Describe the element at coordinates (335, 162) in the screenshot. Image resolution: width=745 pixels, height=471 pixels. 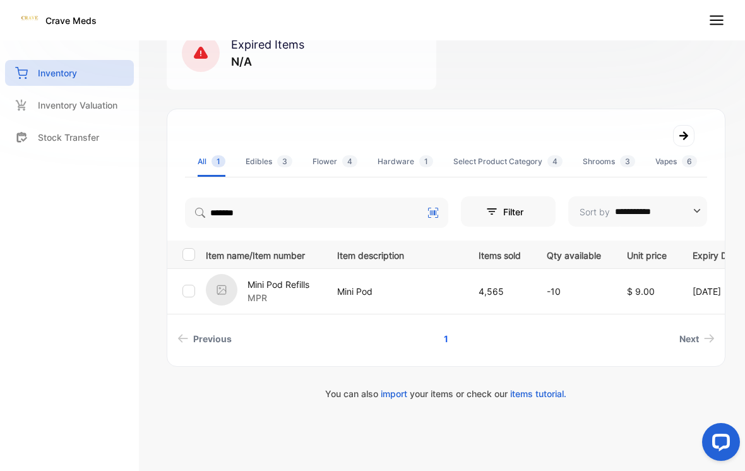
I see `div: Flower` at that location.